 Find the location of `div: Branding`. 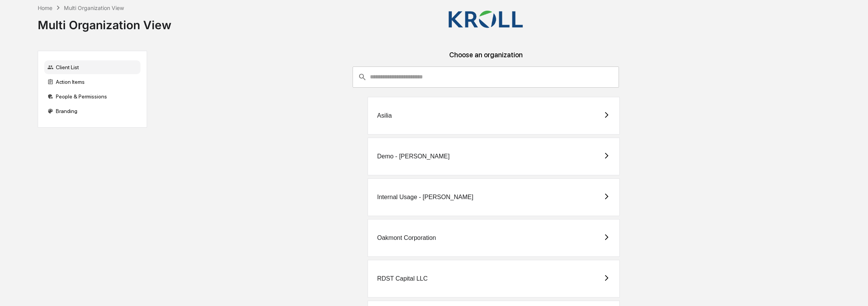

div: Branding is located at coordinates (93, 111).